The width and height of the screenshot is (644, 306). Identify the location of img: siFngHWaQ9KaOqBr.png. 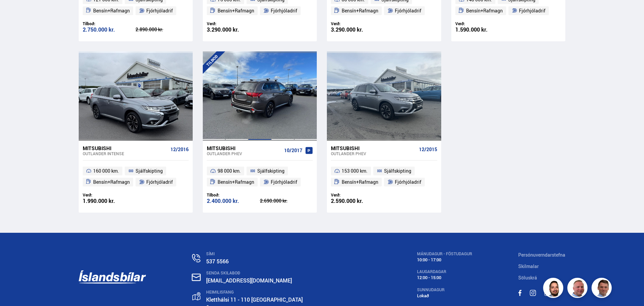
(578, 289).